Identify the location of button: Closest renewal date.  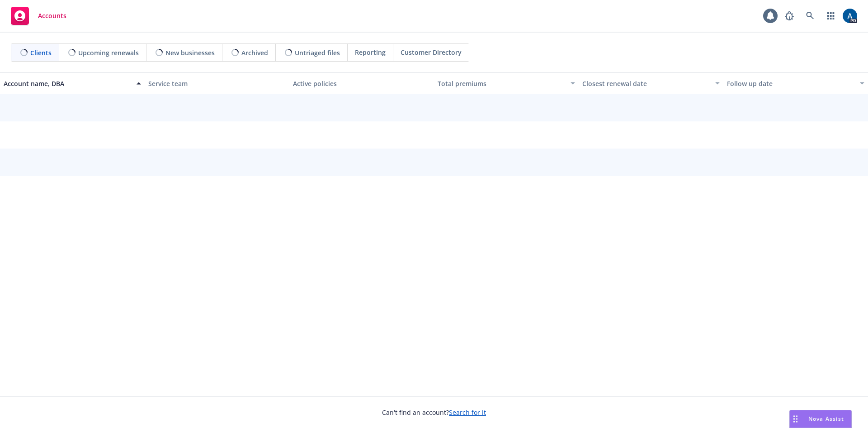
(651, 83).